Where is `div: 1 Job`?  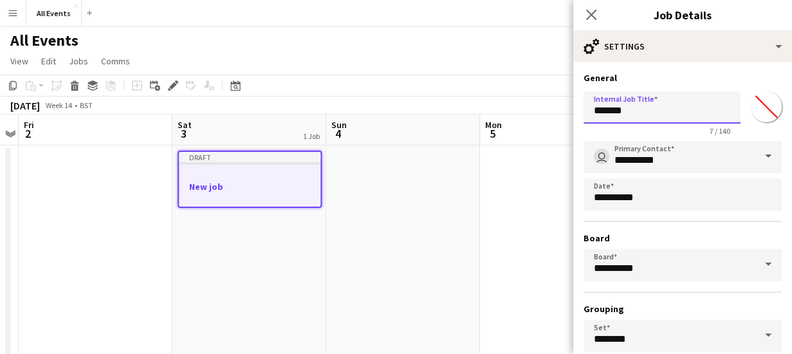
div: 1 Job is located at coordinates (311, 136).